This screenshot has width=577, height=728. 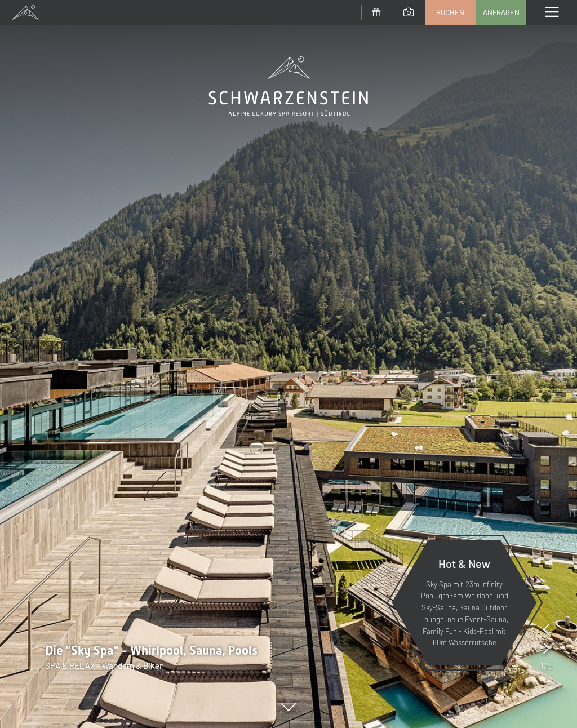 What do you see at coordinates (451, 12) in the screenshot?
I see `a: Buchen` at bounding box center [451, 12].